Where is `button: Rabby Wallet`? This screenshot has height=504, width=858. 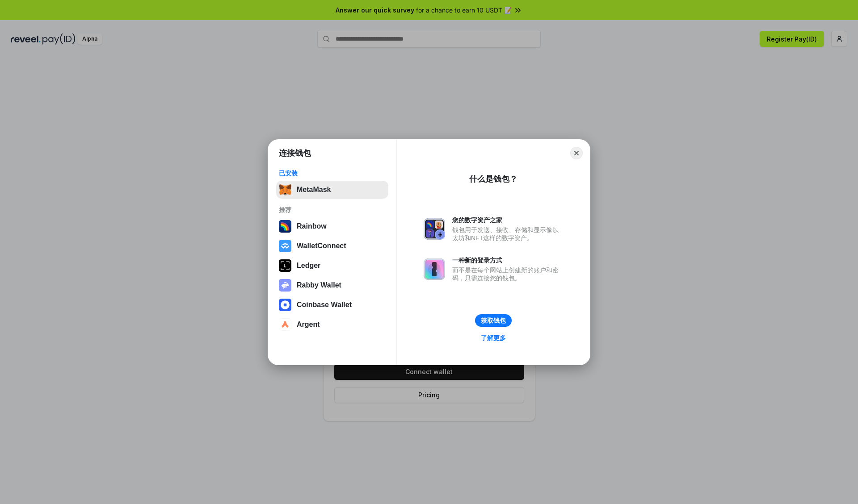 button: Rabby Wallet is located at coordinates (332, 286).